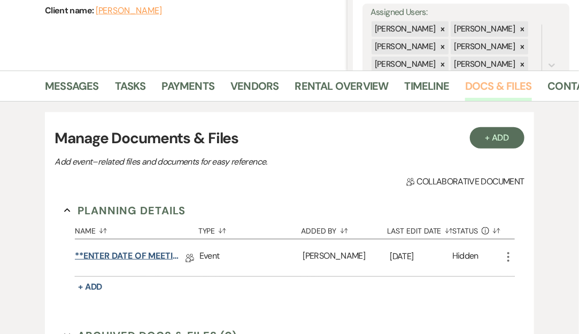  Describe the element at coordinates (136, 229) in the screenshot. I see `button: Name` at that location.